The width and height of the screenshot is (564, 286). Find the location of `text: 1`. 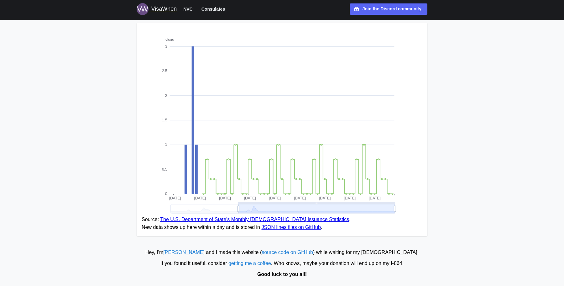

text: 1 is located at coordinates (166, 144).